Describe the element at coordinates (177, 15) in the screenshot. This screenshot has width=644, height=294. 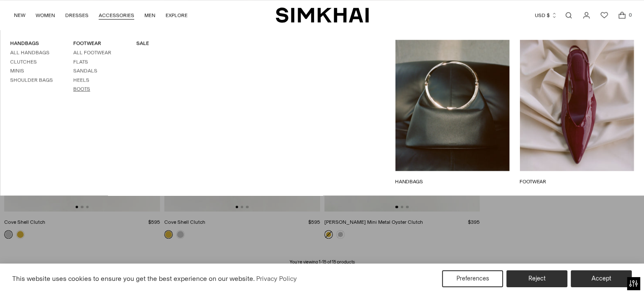
I see `a: EXPLORE` at that location.